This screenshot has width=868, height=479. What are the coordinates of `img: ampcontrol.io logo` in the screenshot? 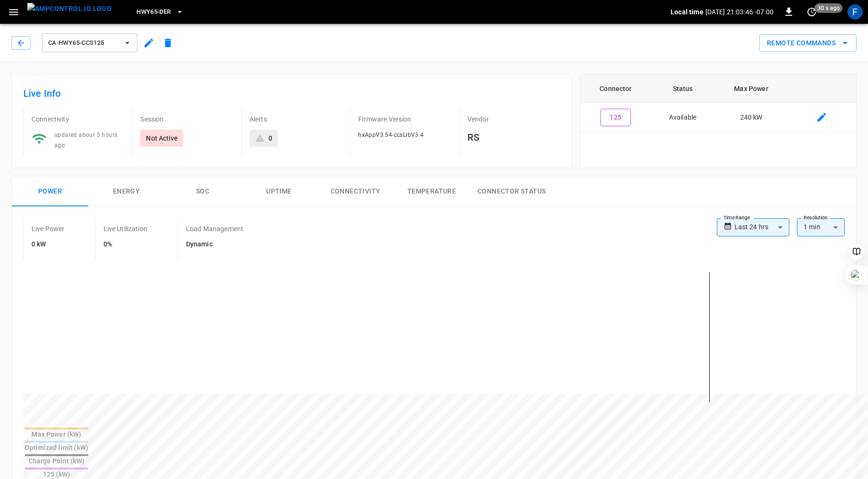 It's located at (69, 8).